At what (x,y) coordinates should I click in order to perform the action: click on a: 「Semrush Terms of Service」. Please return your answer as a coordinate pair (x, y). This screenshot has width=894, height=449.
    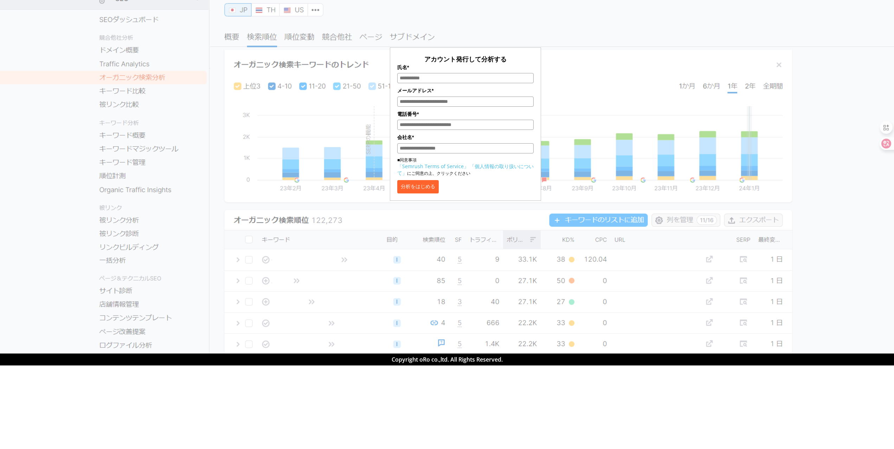
    Looking at the image, I should click on (433, 166).